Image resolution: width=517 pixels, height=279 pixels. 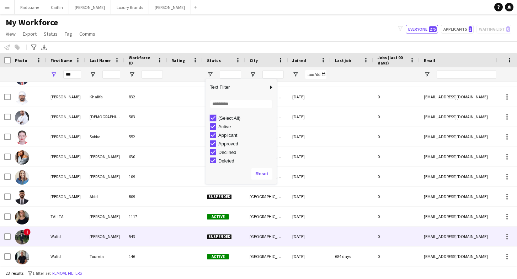 What do you see at coordinates (68, 34) in the screenshot?
I see `span: Tag` at bounding box center [68, 34].